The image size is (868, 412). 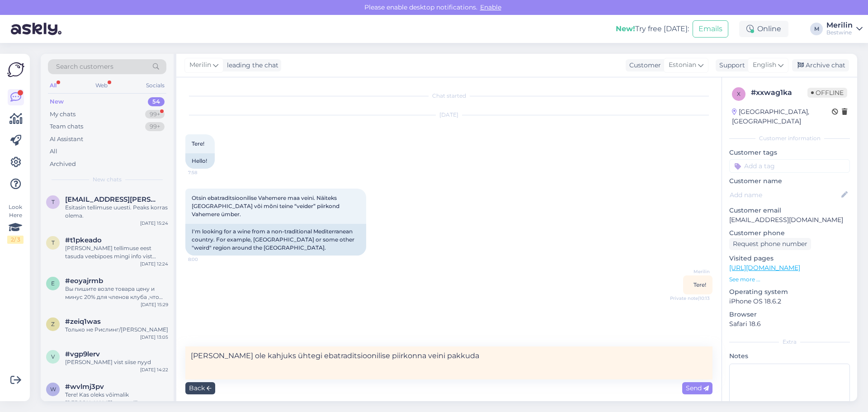 What do you see at coordinates (789, 314) in the screenshot?
I see `p: Browser` at bounding box center [789, 314].